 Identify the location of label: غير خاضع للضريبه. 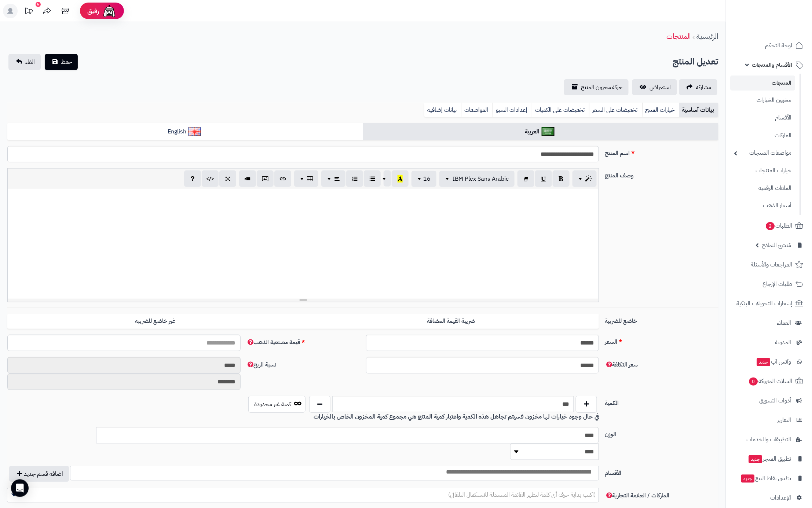
(155, 321).